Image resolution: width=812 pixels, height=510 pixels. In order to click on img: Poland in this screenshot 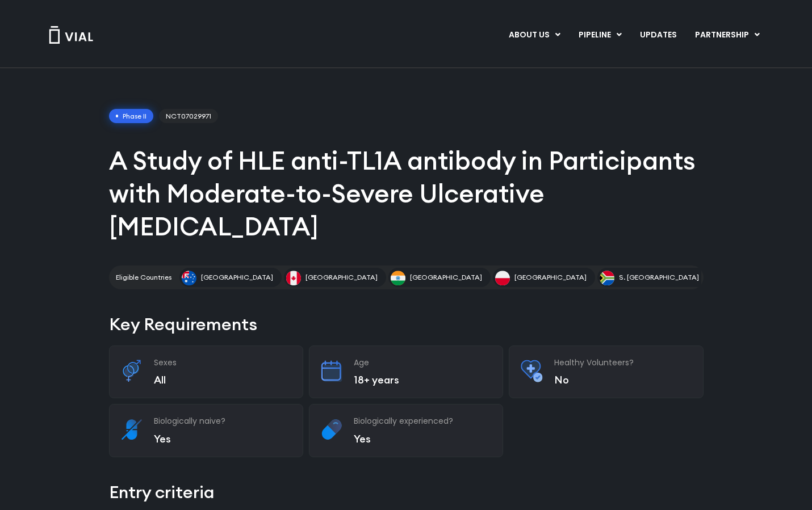, I will do `click(503, 278)`.